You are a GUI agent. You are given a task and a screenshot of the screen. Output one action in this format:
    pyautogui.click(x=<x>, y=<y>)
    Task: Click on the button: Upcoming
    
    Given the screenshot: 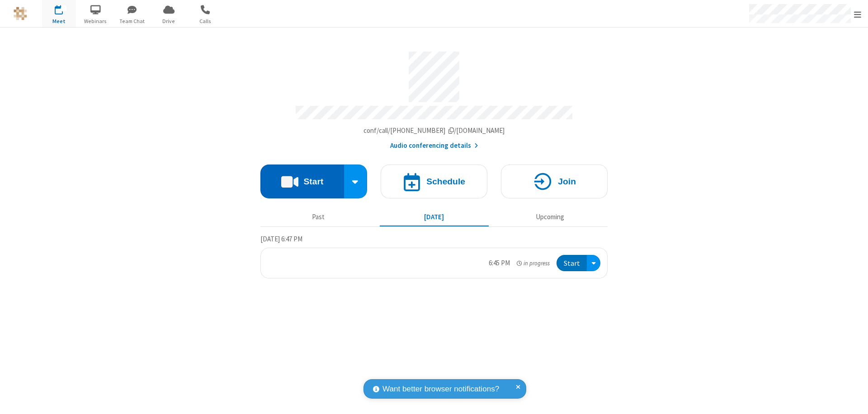 What is the action you would take?
    pyautogui.click(x=550, y=217)
    